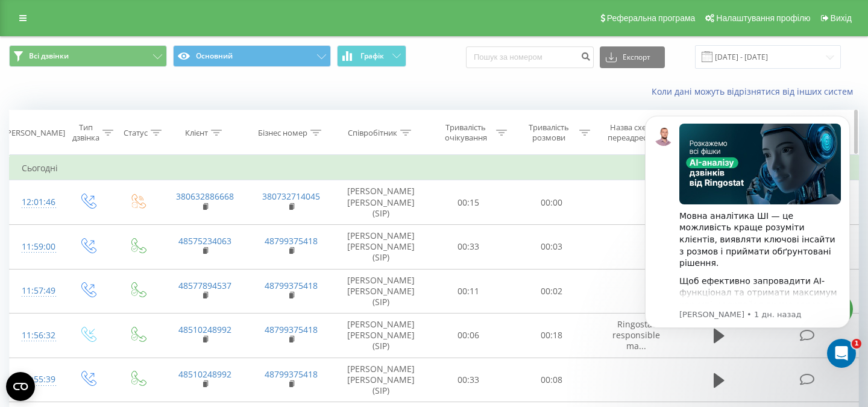 The image size is (868, 407). I want to click on span: 48577894537, so click(205, 285).